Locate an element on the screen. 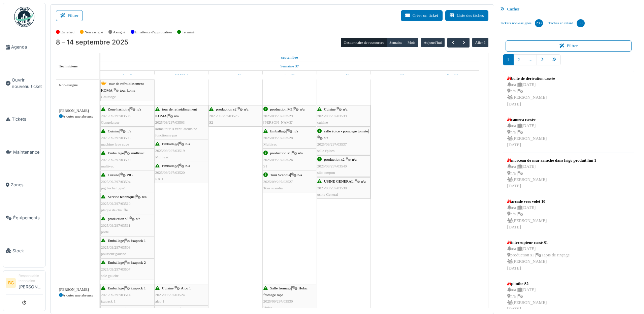 Image resolution: width=644 pixels, height=314 pixels. span: Agenda is located at coordinates (27, 47).